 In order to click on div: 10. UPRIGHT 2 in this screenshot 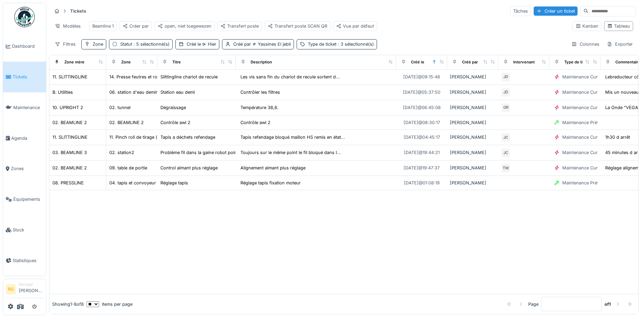, I will do `click(68, 108)`.